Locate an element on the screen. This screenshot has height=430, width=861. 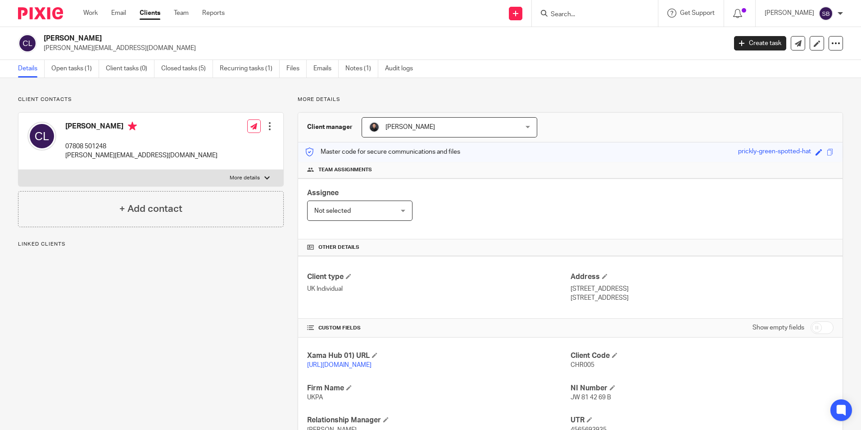
a: Recurring tasks (1) is located at coordinates (250, 68).